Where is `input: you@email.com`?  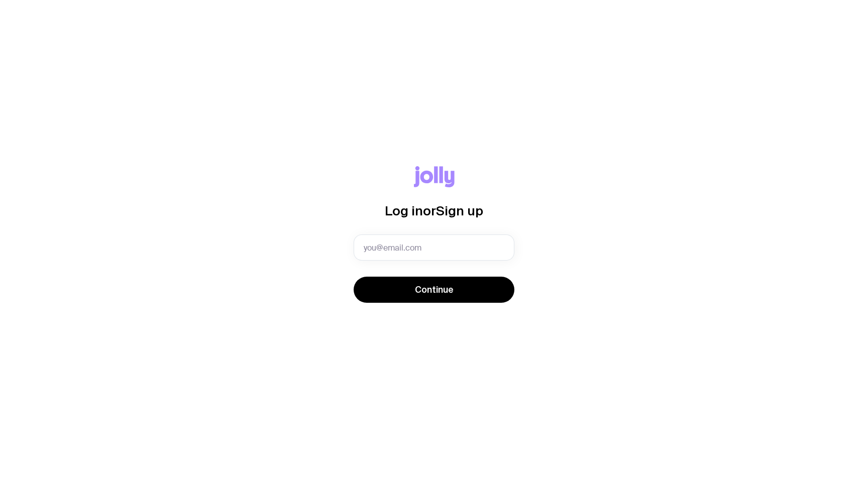 input: you@email.com is located at coordinates (434, 248).